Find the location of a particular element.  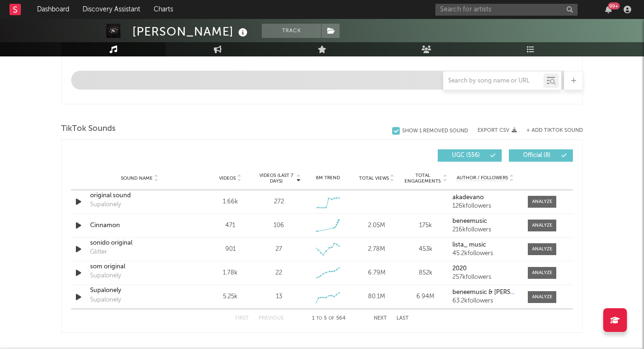

div: 5.25k is located at coordinates (230, 297).